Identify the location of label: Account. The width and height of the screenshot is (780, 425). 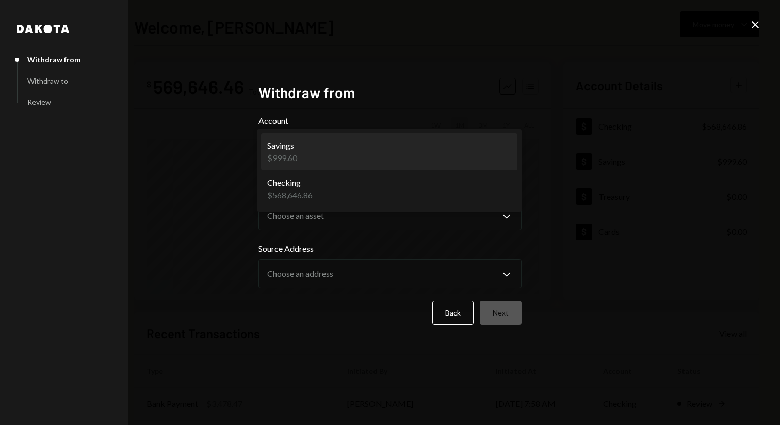
(390, 121).